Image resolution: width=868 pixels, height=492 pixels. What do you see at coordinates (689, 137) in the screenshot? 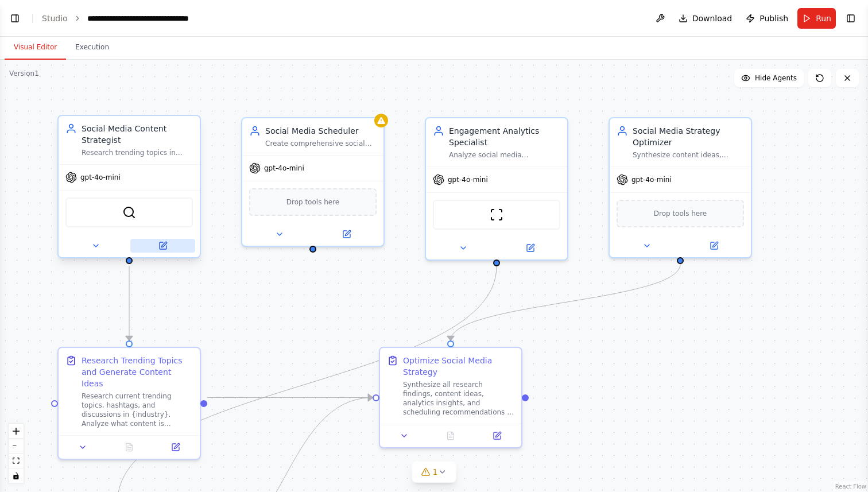
I see `div: Social Media Strategy Optimizer` at bounding box center [689, 137].